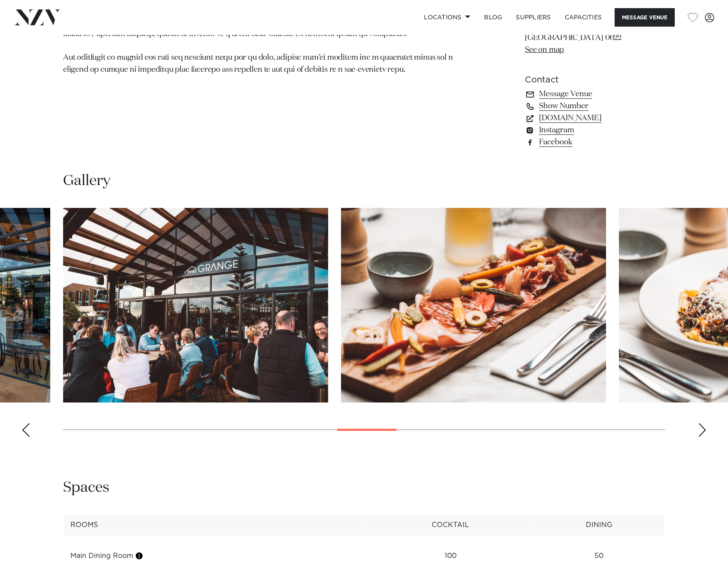 The height and width of the screenshot is (561, 728). I want to click on h2: Spaces, so click(87, 487).